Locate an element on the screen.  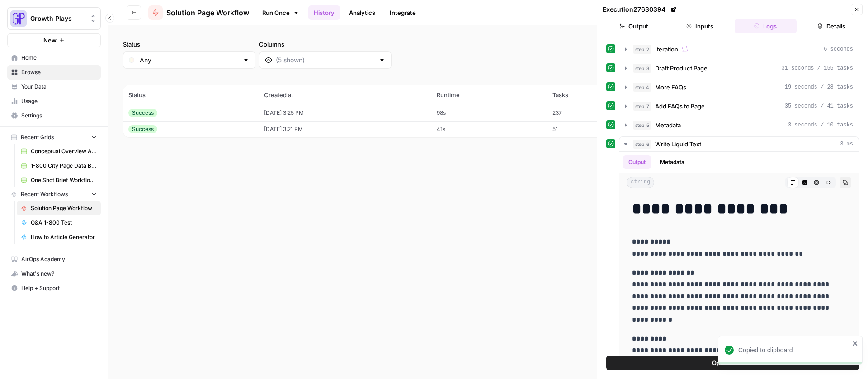
th: Status is located at coordinates (191, 95).